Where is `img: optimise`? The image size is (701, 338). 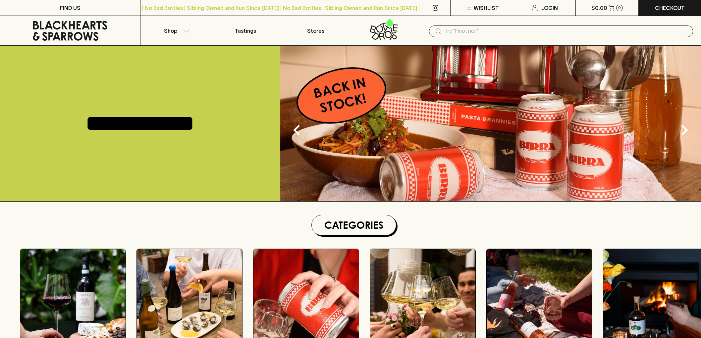
img: optimise is located at coordinates (490, 124).